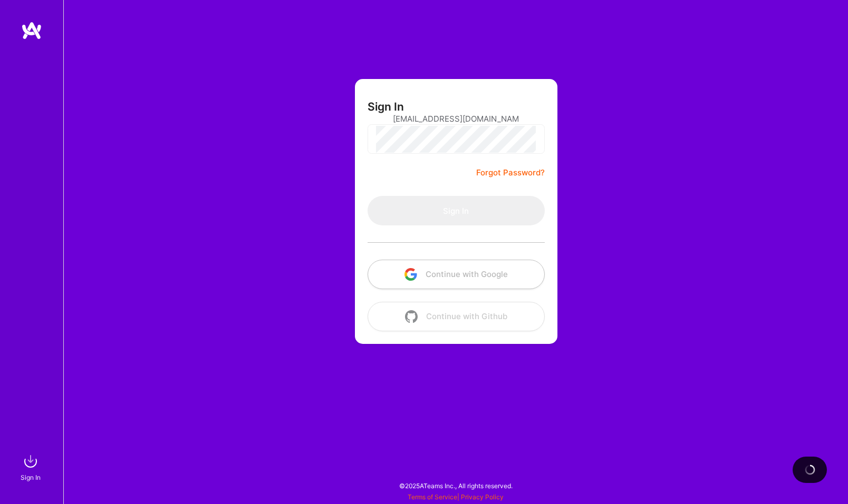 Image resolution: width=848 pixels, height=504 pixels. I want to click on input: Email..., so click(457, 119).